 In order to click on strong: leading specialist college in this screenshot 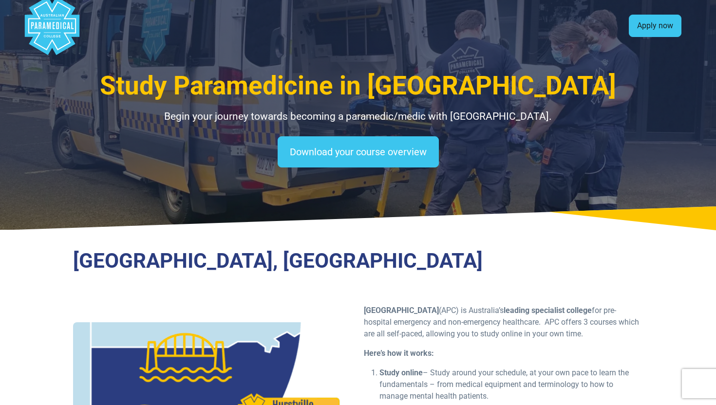, I will do `click(547, 310)`.